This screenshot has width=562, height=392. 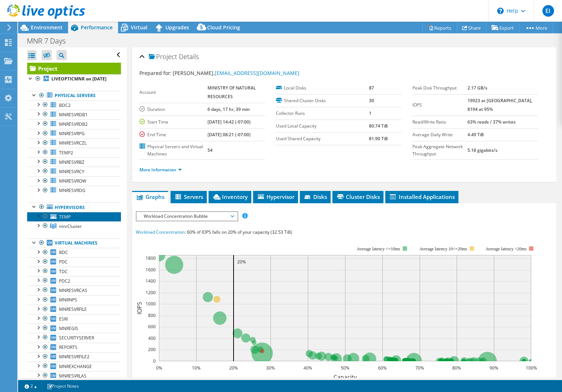 What do you see at coordinates (74, 191) in the screenshot?
I see `a: MNRESVRDG` at bounding box center [74, 191].